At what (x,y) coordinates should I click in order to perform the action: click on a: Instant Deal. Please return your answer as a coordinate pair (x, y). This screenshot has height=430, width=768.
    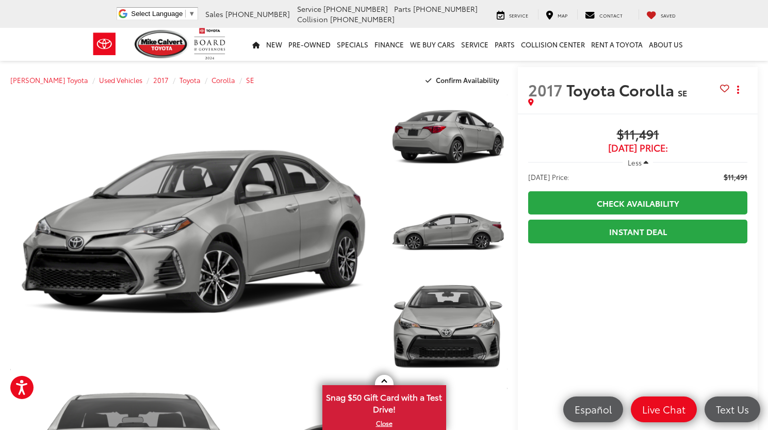
    Looking at the image, I should click on (637, 231).